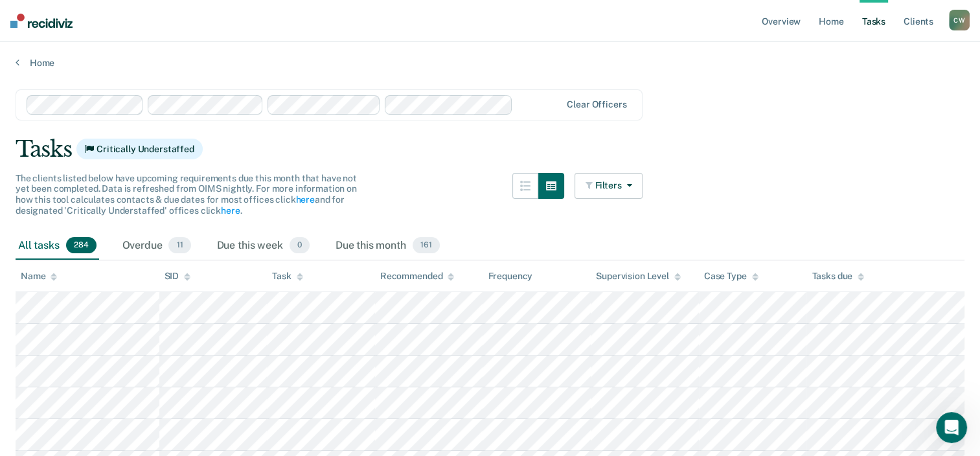 Image resolution: width=980 pixels, height=456 pixels. I want to click on div: All tasks284, so click(57, 246).